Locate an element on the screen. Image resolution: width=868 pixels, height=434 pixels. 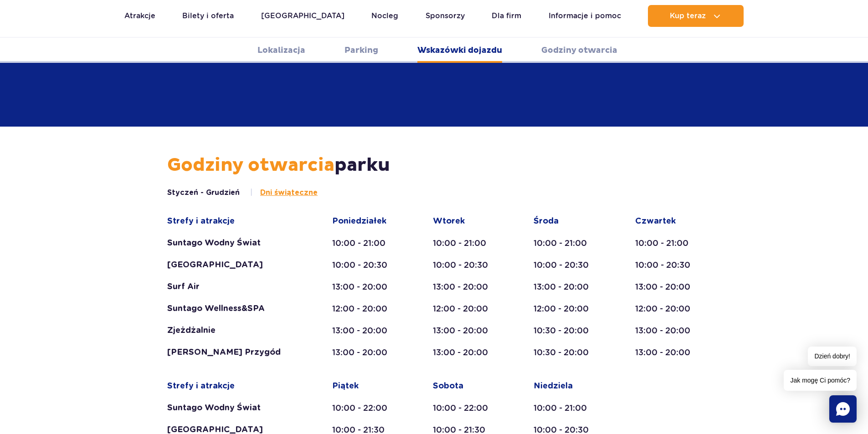
div: Niedziela is located at coordinates (567, 386).